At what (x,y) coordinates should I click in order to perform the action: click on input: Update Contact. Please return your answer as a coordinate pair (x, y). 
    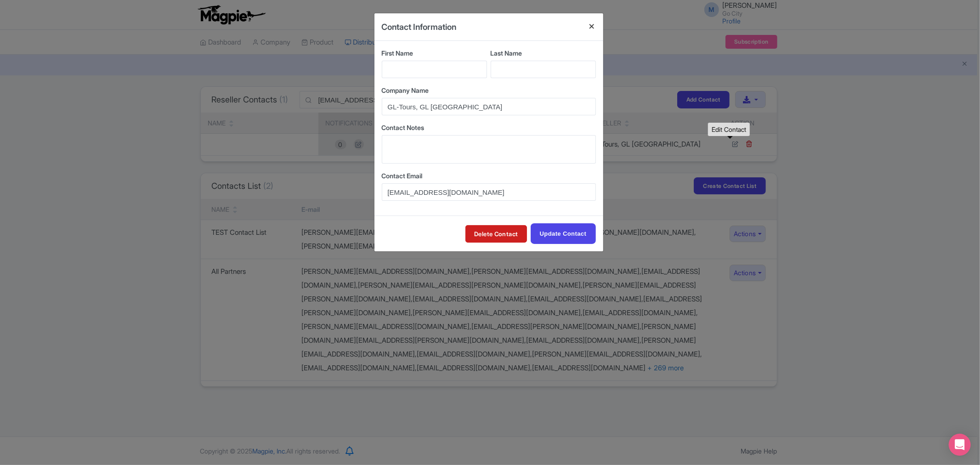
    Looking at the image, I should click on (564, 233).